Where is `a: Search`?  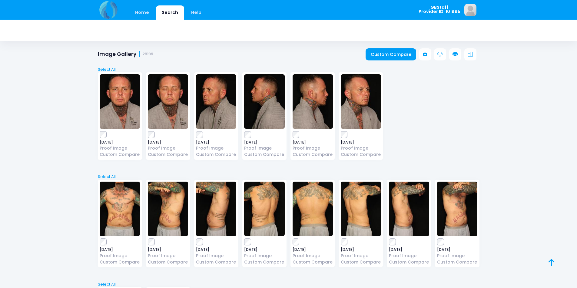 a: Search is located at coordinates (170, 12).